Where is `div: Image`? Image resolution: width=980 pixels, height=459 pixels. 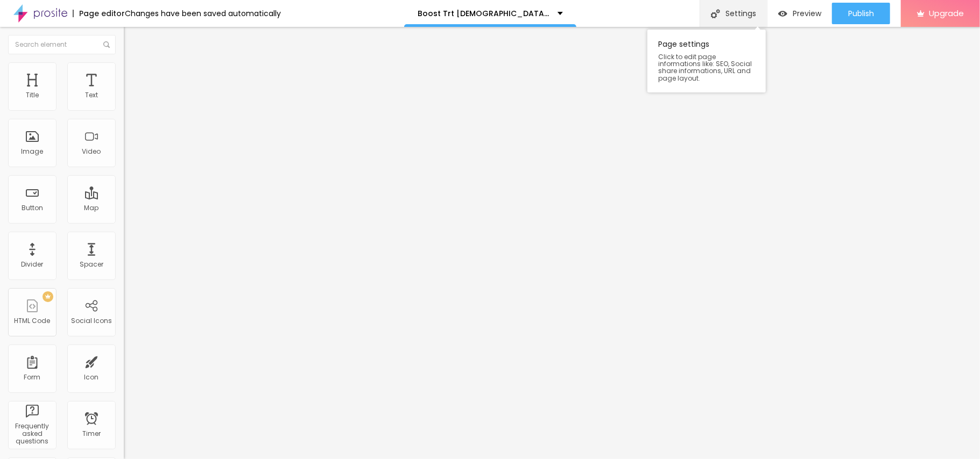 div: Image is located at coordinates (32, 152).